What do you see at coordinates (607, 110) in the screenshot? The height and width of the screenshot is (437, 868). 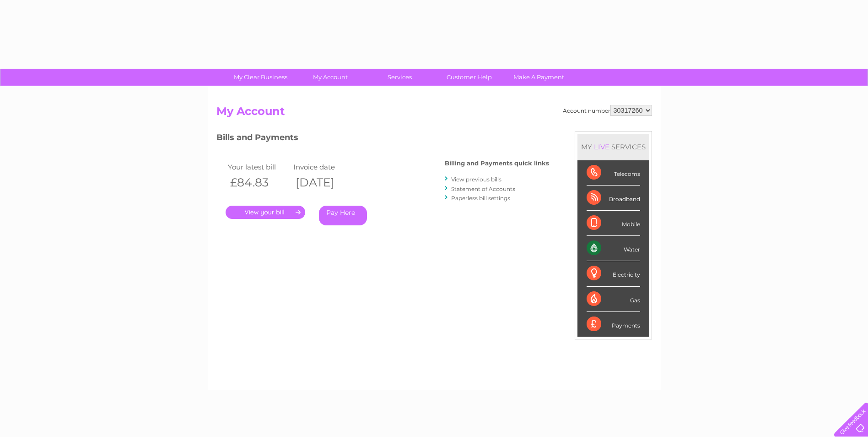 I see `div: Account number` at bounding box center [607, 110].